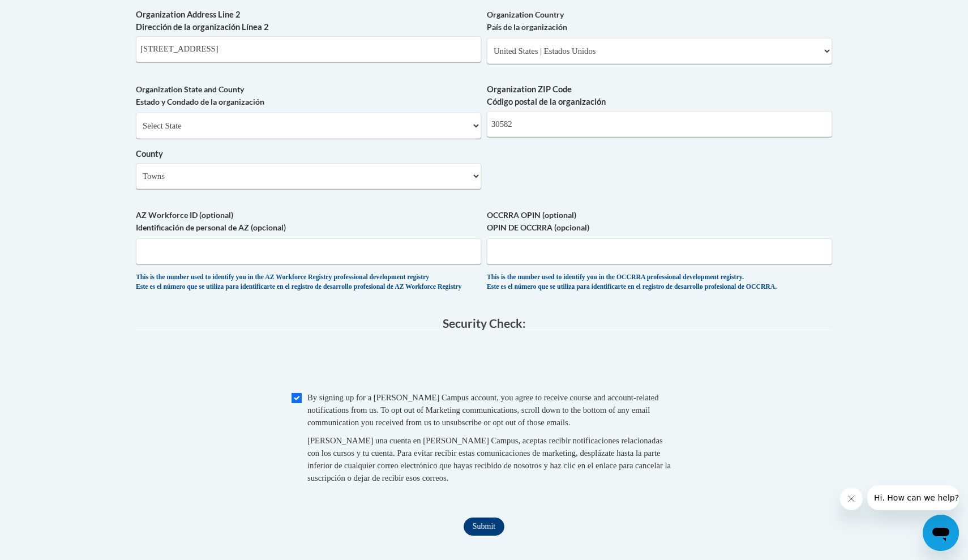 The width and height of the screenshot is (968, 560). Describe the element at coordinates (309, 221) in the screenshot. I see `label: AZ Workforce ID (optional) Identificación de personal de AZ (opcional)` at that location.